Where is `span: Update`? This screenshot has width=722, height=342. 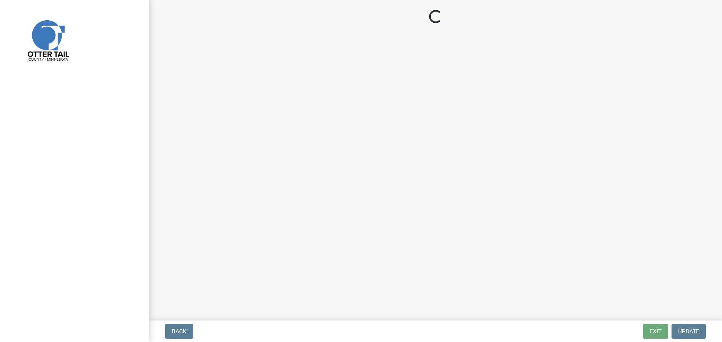 span: Update is located at coordinates (688, 332).